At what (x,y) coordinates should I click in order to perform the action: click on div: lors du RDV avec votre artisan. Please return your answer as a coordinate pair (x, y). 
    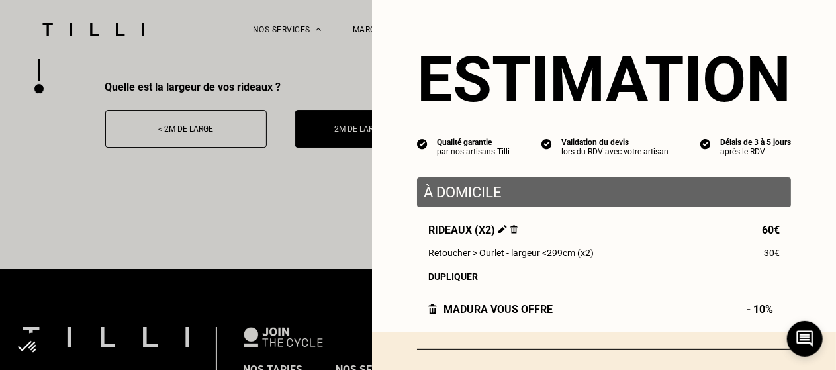
    Looking at the image, I should click on (615, 152).